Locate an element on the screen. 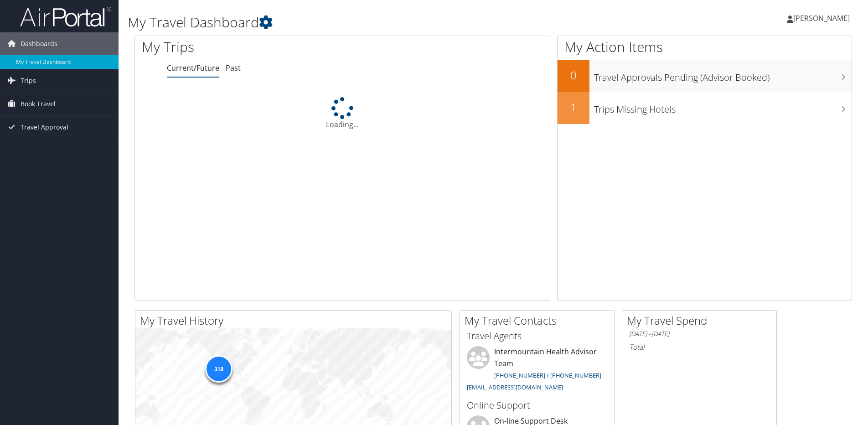 This screenshot has width=868, height=425. h2: My Travel Contacts is located at coordinates (539, 320).